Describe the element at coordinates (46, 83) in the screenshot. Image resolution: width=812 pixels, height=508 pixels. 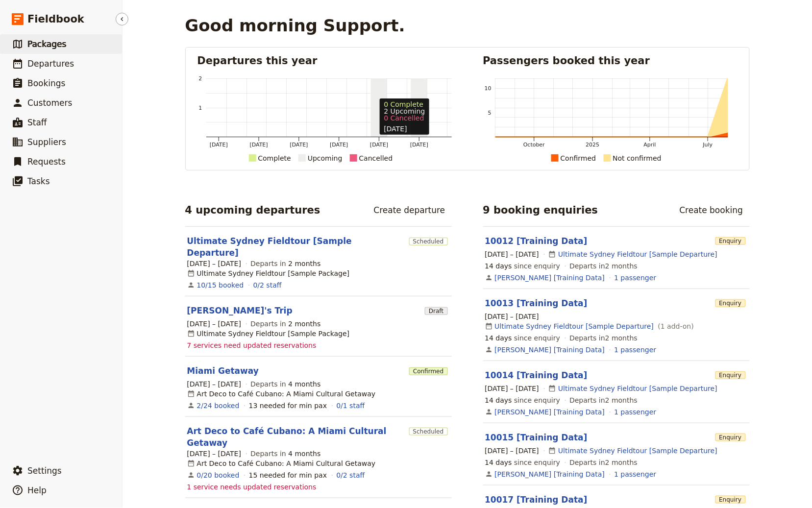
I see `span: Bookings` at that location.